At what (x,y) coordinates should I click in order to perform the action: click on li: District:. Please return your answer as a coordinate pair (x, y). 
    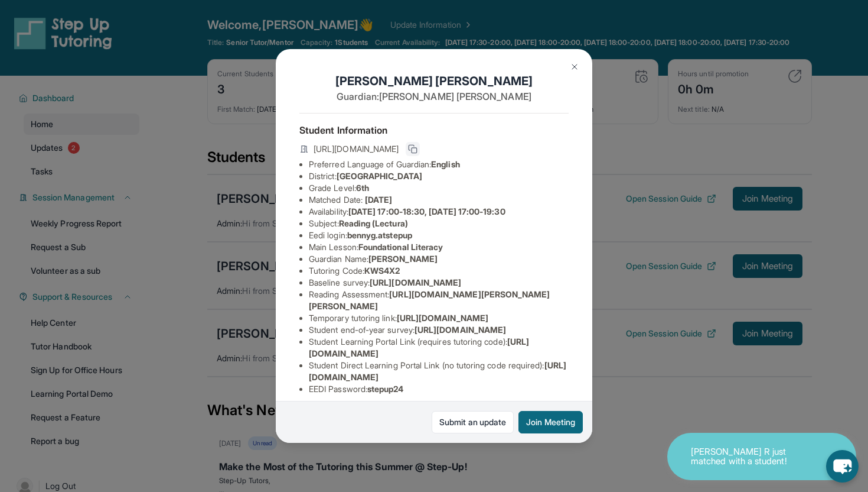
    Looking at the image, I should click on (439, 176).